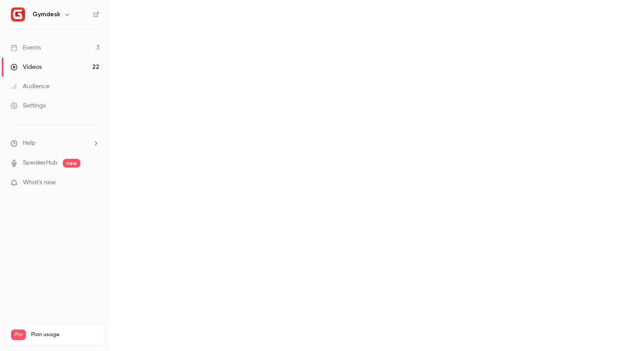 The width and height of the screenshot is (635, 351). I want to click on div: Settings, so click(28, 106).